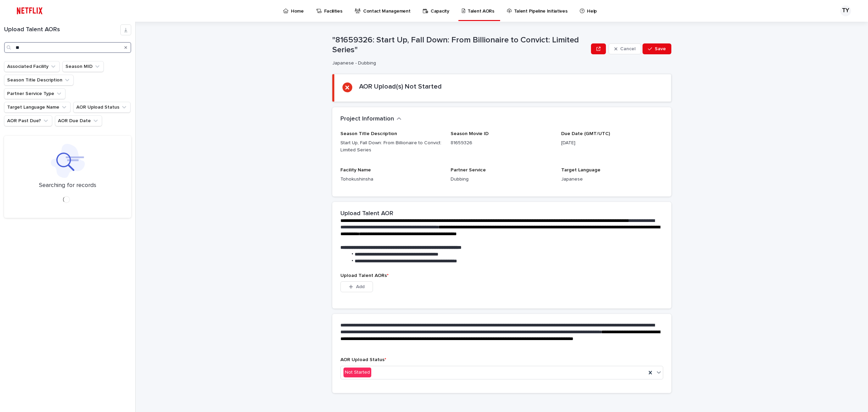  Describe the element at coordinates (628, 49) in the screenshot. I see `span: Cancel` at that location.